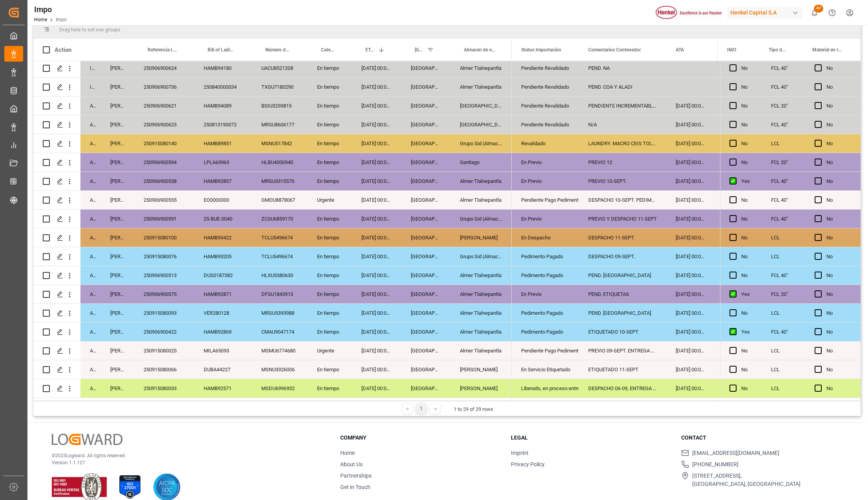  I want to click on img: Henkel%20logo.jpg_1689854090.jpg, so click(689, 12).